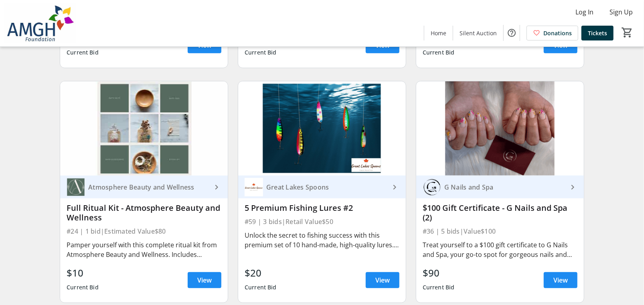  I want to click on div: Pamper yourself with this complete ritual kit from Atmosphere Beauty and Wellness. Includes miner..., so click(144, 250).